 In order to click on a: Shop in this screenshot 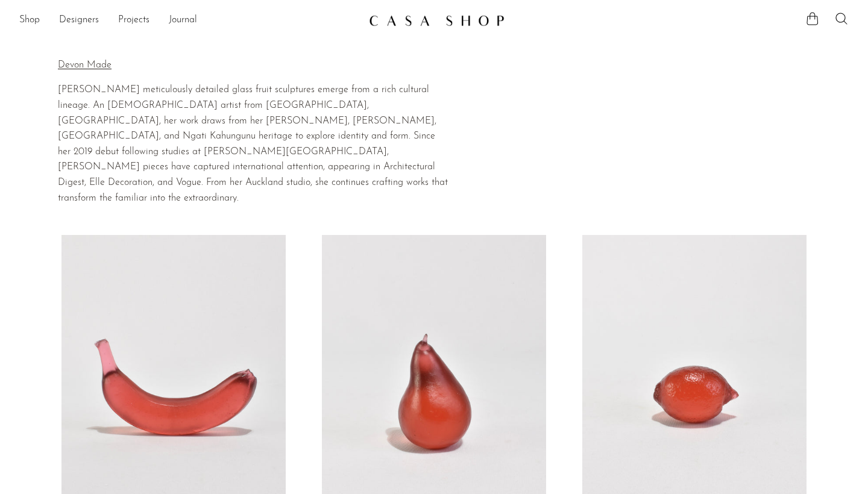, I will do `click(30, 20)`.